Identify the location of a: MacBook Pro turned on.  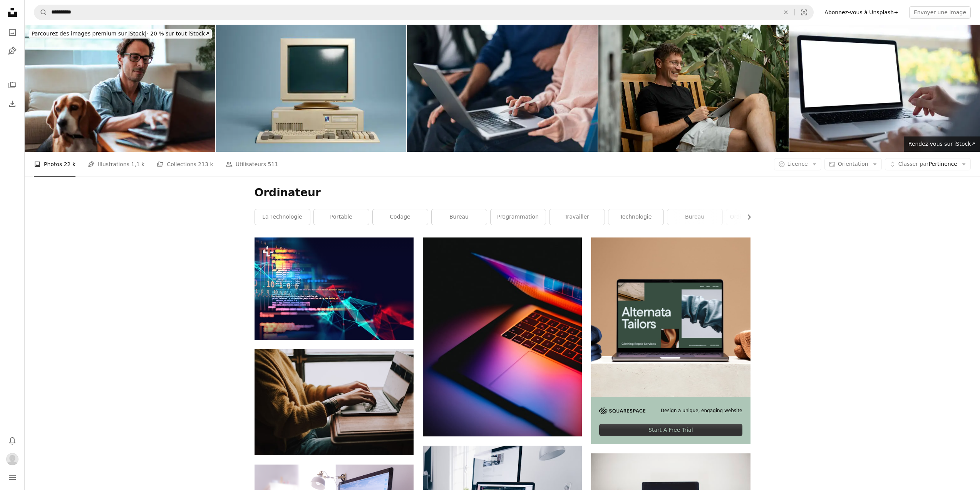
(503, 337).